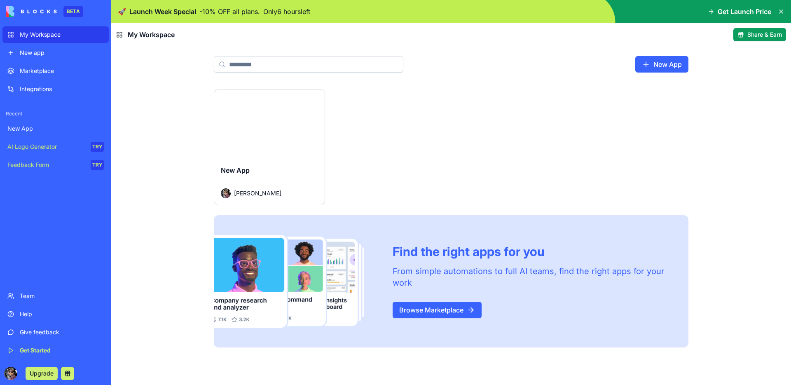 Image resolution: width=791 pixels, height=385 pixels. What do you see at coordinates (297, 281) in the screenshot?
I see `img: Frame_181_egmpey.png` at bounding box center [297, 281].